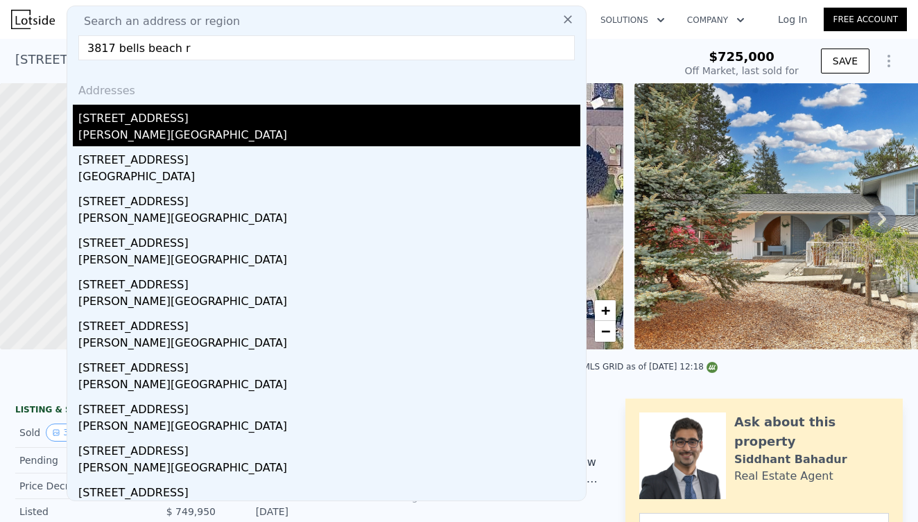 The image size is (918, 522). Describe the element at coordinates (741, 56) in the screenshot. I see `span: $725,000` at that location.